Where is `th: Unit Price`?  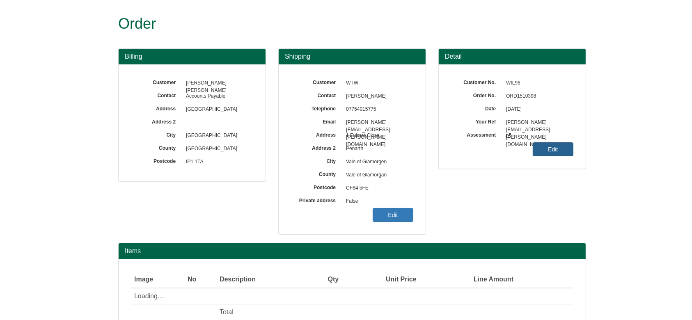
th: Unit Price is located at coordinates (381, 280).